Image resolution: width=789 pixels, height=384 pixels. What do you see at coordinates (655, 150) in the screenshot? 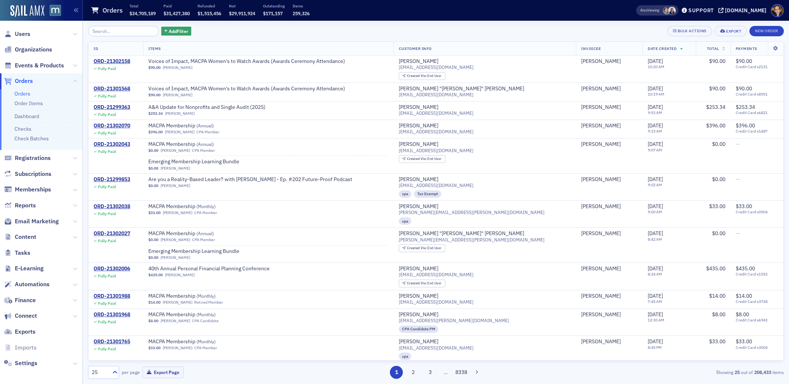
I see `time: 9:07 AM` at bounding box center [655, 150].